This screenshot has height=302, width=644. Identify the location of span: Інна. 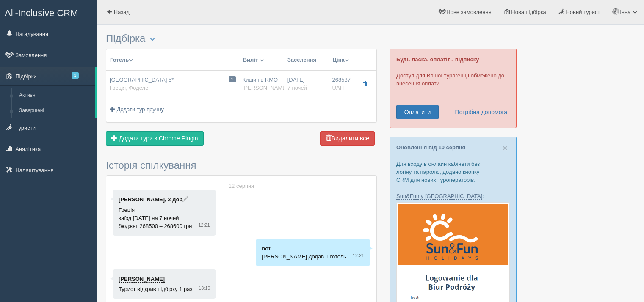
(625, 12).